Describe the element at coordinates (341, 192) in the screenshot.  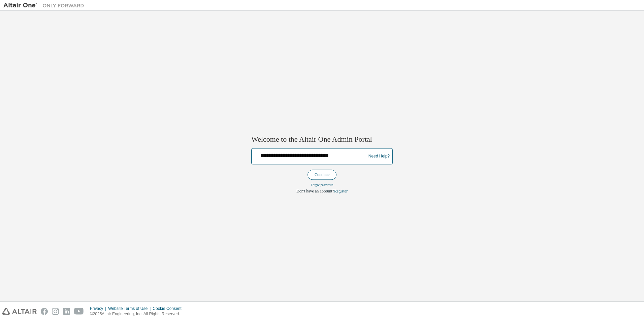
I see `a: Register` at that location.